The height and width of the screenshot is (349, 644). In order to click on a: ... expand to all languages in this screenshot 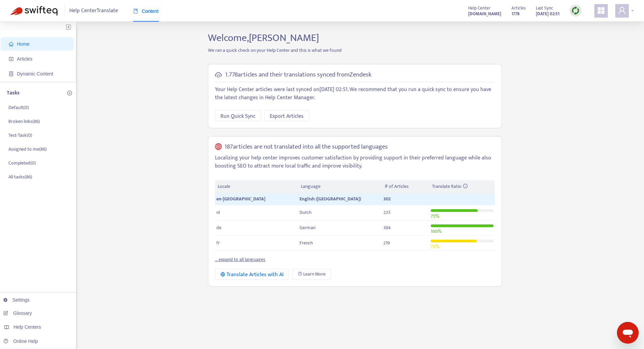, I will do `click(240, 260)`.